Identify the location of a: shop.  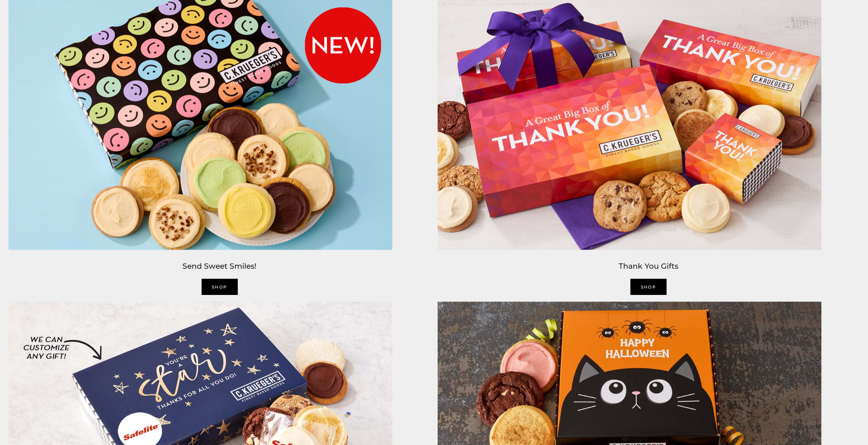
(648, 287).